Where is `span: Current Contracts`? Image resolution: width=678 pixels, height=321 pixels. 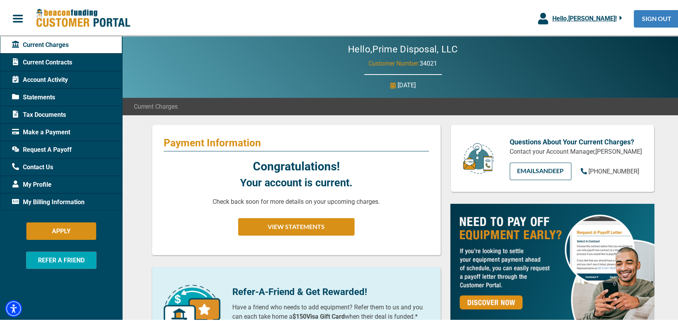
span: Current Contracts is located at coordinates (42, 61).